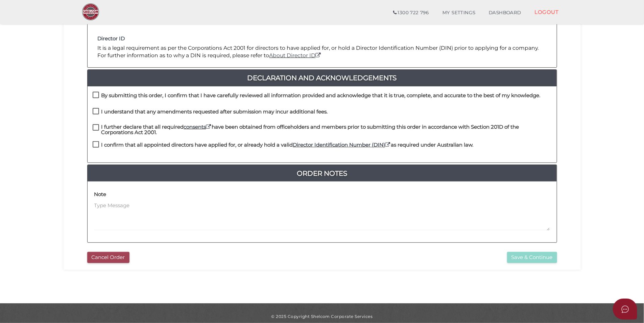  Describe the element at coordinates (215, 112) in the screenshot. I see `h4: I understand that any amendments requested after submission may incur additional fees.` at that location.